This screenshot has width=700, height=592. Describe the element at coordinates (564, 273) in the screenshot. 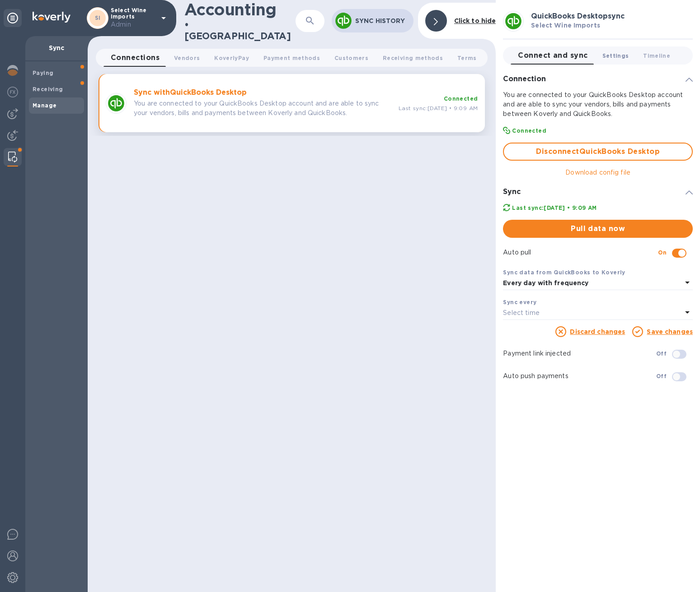

I see `b: Sync data from QuickBooks to Koverly` at that location.